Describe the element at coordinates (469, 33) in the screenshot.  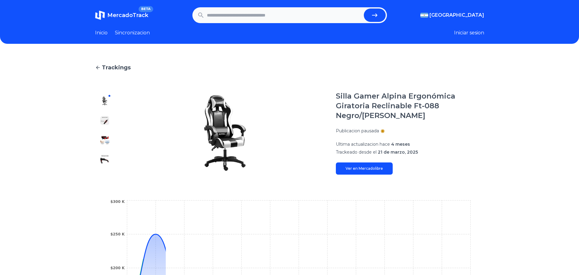
I see `button: Iniciar sesion` at that location.